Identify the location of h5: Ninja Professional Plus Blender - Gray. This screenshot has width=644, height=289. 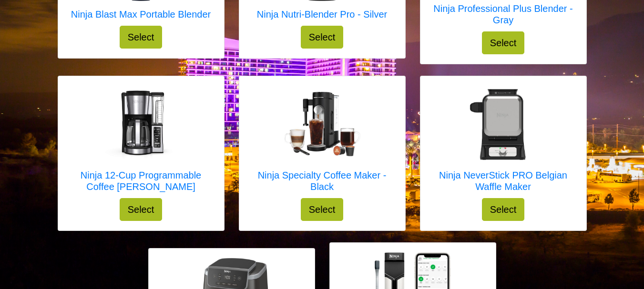
(504, 15).